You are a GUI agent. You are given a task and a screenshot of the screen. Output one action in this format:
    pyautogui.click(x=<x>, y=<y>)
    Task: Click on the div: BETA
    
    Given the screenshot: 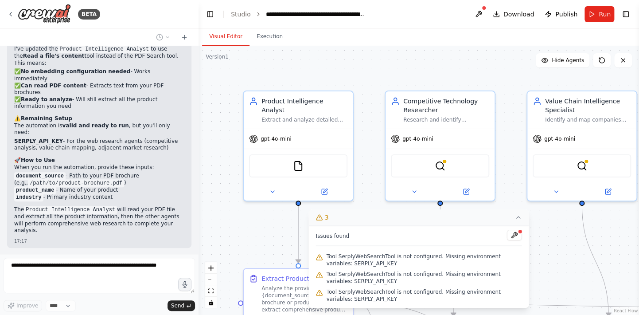 What is the action you would take?
    pyautogui.click(x=89, y=14)
    